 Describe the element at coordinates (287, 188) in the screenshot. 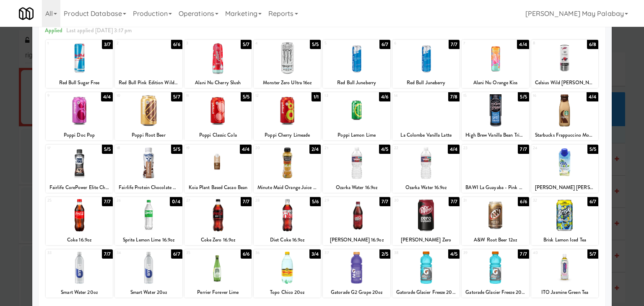

I see `div: Minute Maid Orange Juice 12oz` at that location.